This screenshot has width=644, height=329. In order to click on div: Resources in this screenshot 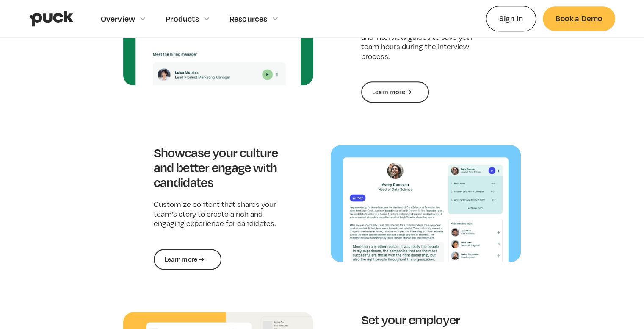, I will do `click(248, 18)`.